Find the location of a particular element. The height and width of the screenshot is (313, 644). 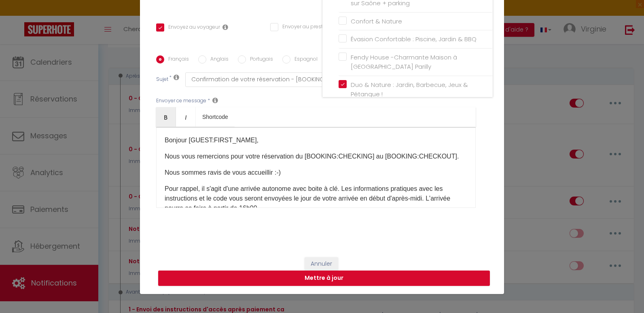

span: Confort & Nature is located at coordinates (376, 21).